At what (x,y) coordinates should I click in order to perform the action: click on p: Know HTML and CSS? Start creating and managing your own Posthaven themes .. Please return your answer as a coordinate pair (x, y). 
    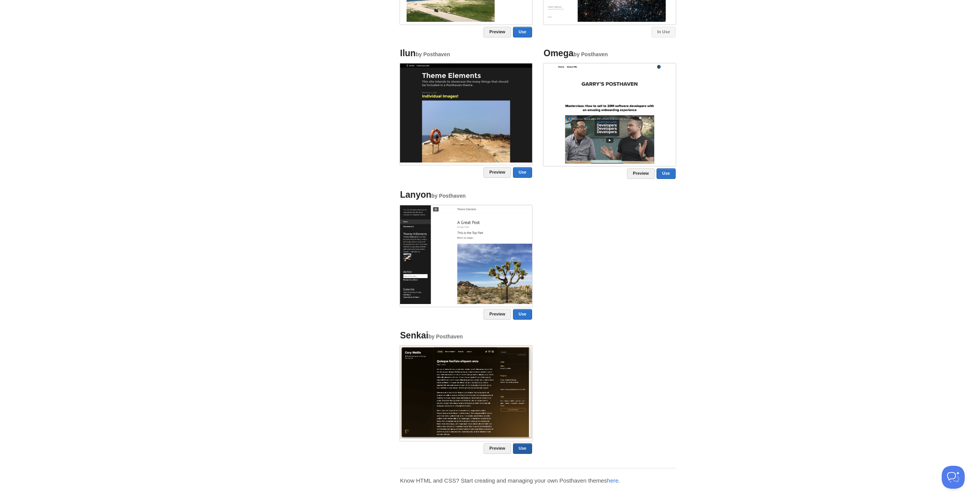
    Looking at the image, I should click on (538, 481).